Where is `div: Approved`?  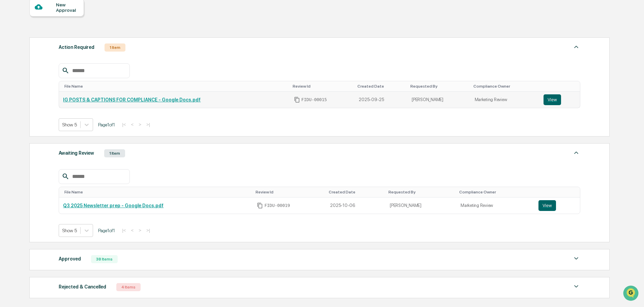
div: Approved is located at coordinates (70, 259).